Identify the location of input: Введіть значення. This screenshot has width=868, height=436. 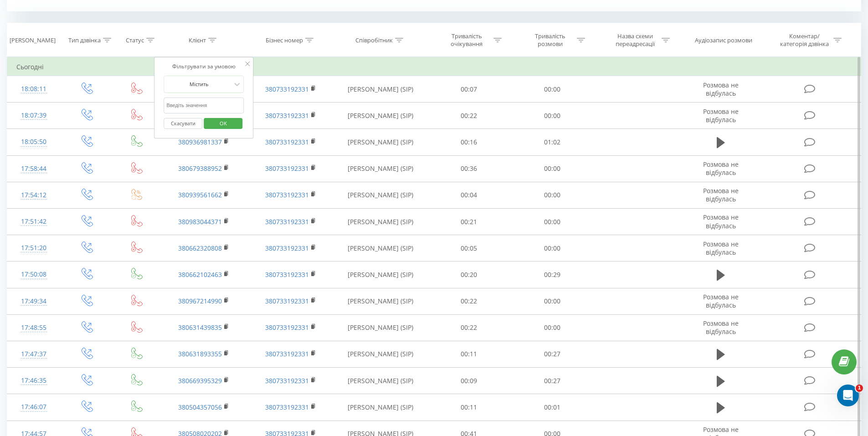
(204, 105).